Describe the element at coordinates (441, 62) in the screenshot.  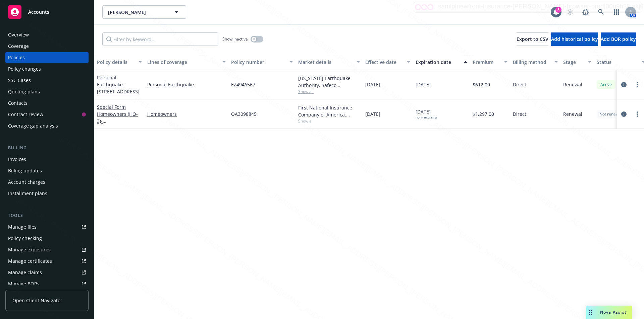
I see `button: Expiration date` at that location.